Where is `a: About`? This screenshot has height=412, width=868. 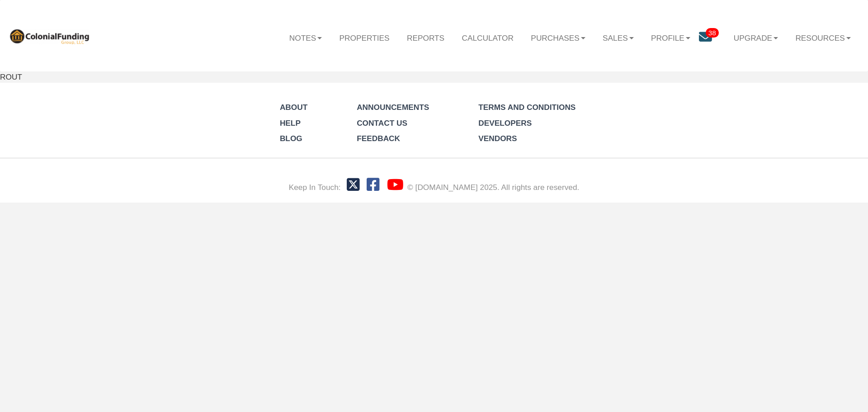 a: About is located at coordinates (294, 107).